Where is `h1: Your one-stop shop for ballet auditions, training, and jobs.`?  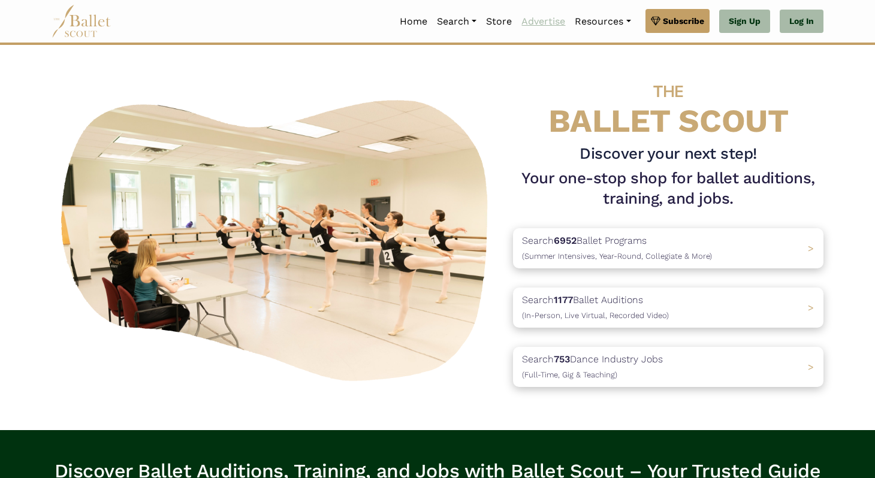
h1: Your one-stop shop for ballet auditions, training, and jobs. is located at coordinates (669, 189).